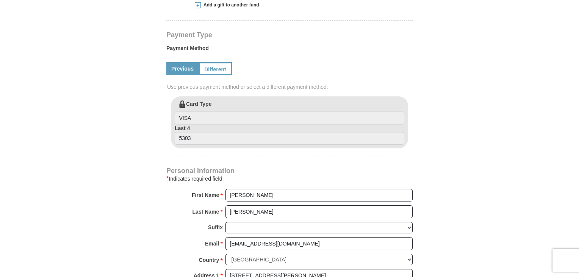 The width and height of the screenshot is (579, 277). What do you see at coordinates (290, 138) in the screenshot?
I see `input: Last 4` at bounding box center [290, 138].